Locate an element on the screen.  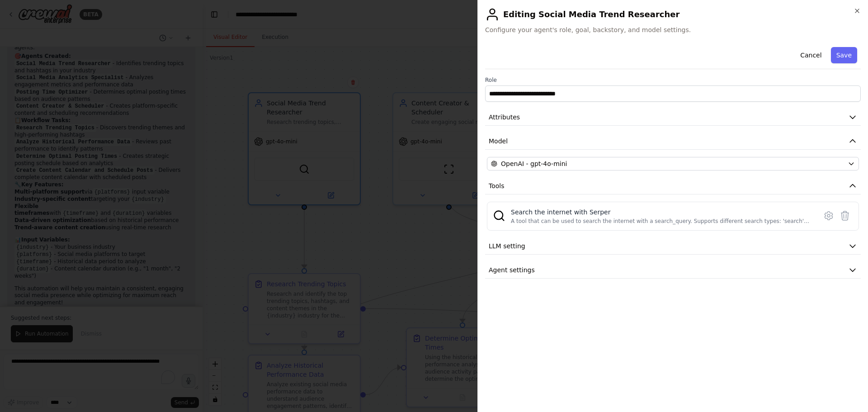
button: Tools is located at coordinates (672, 186).